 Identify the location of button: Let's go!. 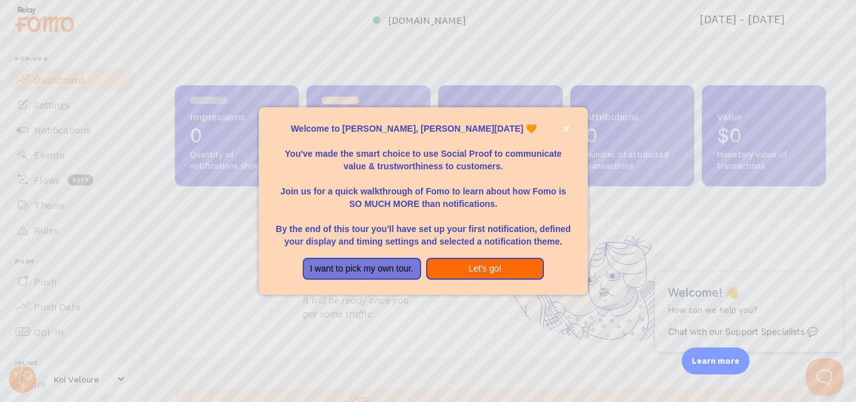
(485, 269).